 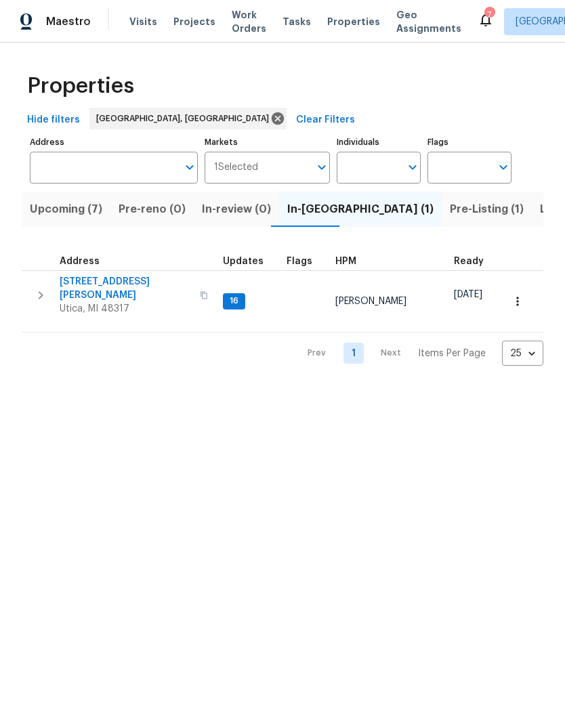 I want to click on label: Markets, so click(x=267, y=142).